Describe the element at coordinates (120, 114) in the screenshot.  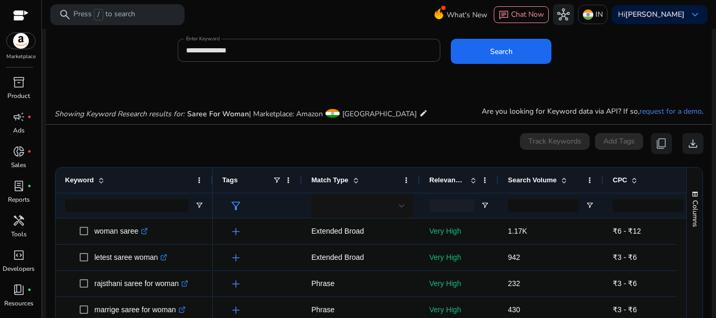
I see `i: Showing Keyword Research results for:` at that location.